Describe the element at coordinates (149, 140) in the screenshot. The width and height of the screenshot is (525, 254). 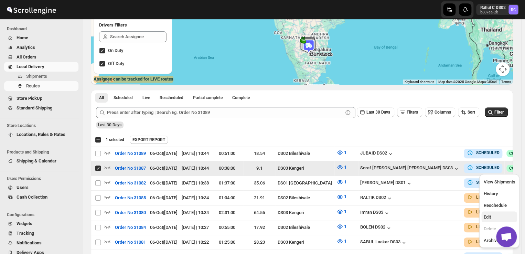
I see `span: EXPORT REPORT` at that location.